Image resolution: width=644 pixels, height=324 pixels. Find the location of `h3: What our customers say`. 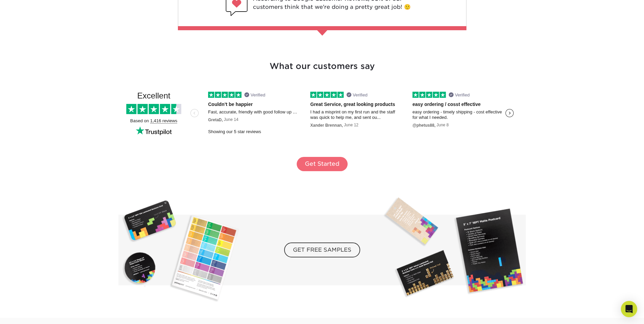

h3: What our customers say is located at coordinates (322, 58).